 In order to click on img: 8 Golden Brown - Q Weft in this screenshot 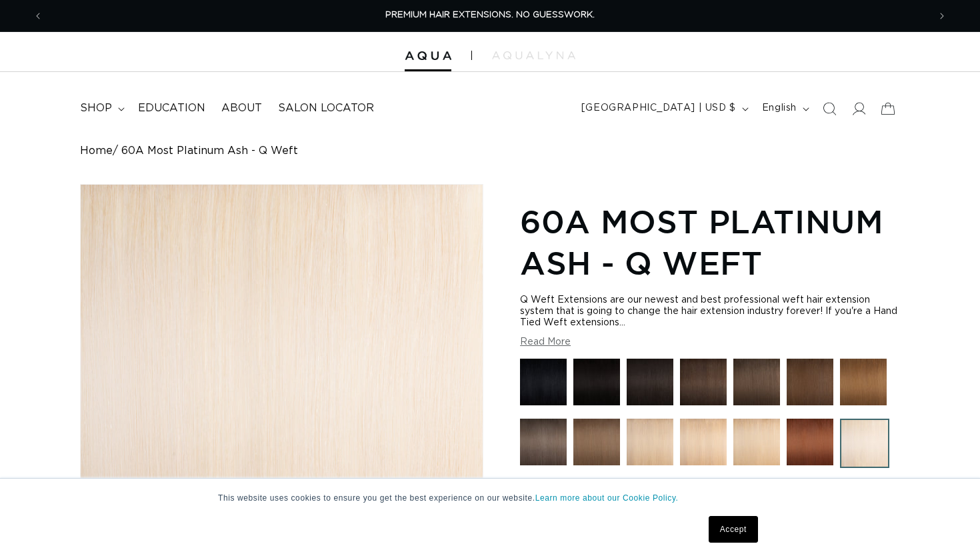, I will do `click(597, 442)`.